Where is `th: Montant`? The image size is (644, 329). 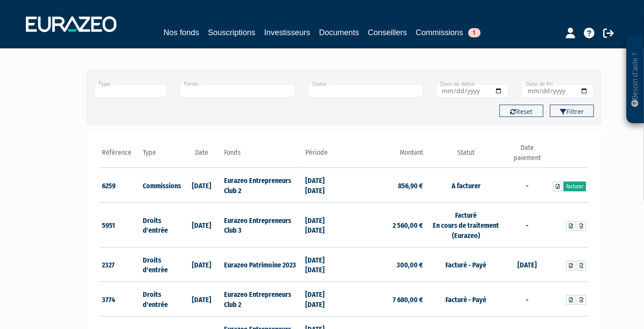 th: Montant is located at coordinates (385, 155).